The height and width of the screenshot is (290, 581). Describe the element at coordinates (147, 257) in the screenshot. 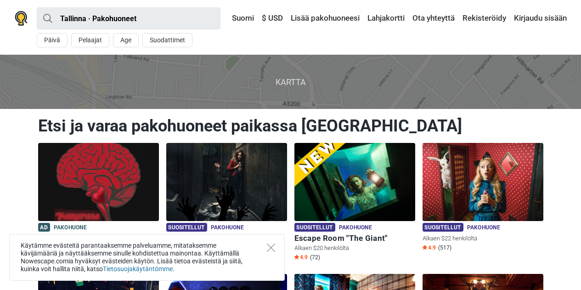

I see `div: Käytämme evästeitä parantaaksemme palveluamme, mitataksemme kävijämääriä ja näyttääksemme sinulle...` at that location.